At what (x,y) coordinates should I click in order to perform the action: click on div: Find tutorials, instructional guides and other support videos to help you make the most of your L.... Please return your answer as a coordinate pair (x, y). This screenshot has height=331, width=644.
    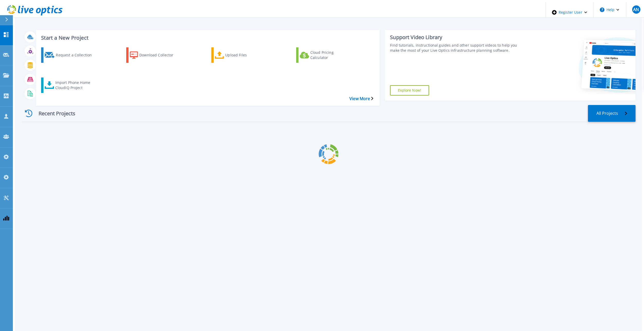
    Looking at the image, I should click on (455, 48).